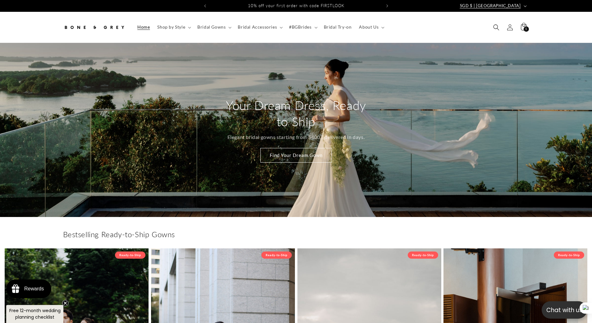 This screenshot has width=592, height=323. What do you see at coordinates (300, 27) in the screenshot?
I see `span: #BGBrides` at bounding box center [300, 27].